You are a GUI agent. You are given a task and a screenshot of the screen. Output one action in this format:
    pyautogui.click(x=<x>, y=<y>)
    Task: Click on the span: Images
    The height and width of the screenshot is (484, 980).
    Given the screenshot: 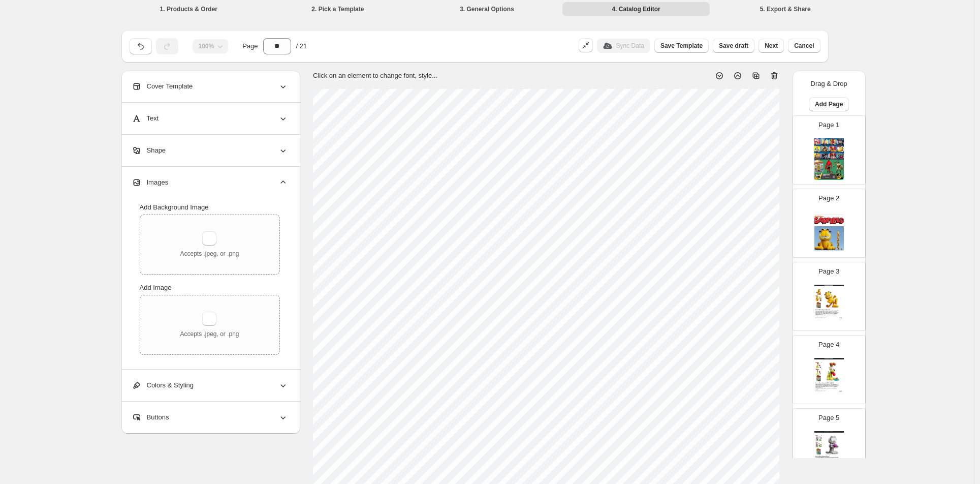 What is the action you would take?
    pyautogui.click(x=150, y=182)
    